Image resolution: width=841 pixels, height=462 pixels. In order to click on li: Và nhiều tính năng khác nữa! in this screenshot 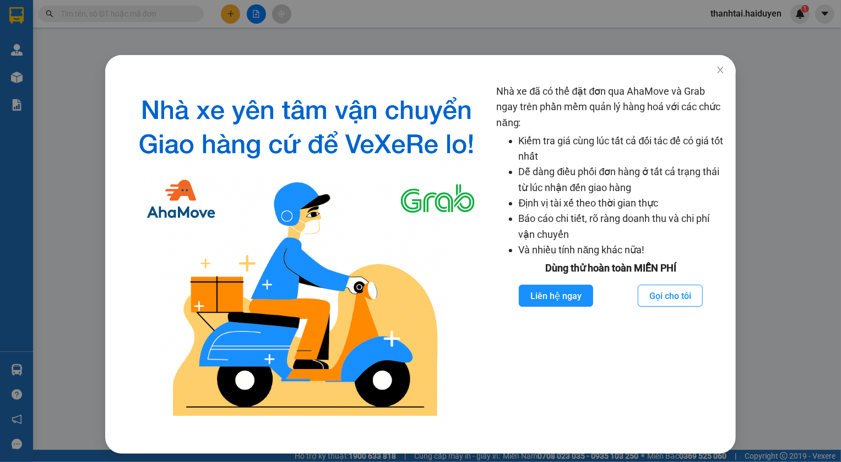, I will do `click(622, 250)`.